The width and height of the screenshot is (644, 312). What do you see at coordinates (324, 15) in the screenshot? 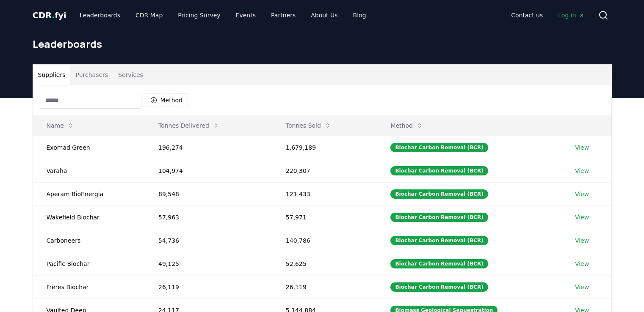
I see `a: About Us` at bounding box center [324, 15].